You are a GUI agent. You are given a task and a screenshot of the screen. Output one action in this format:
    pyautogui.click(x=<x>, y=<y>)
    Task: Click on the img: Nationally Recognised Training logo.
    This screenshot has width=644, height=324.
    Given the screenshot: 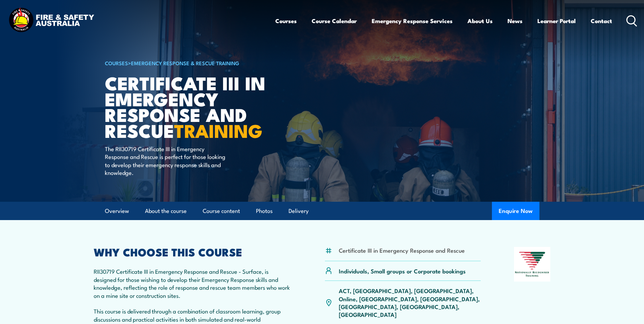 What is the action you would take?
    pyautogui.click(x=532, y=265)
    